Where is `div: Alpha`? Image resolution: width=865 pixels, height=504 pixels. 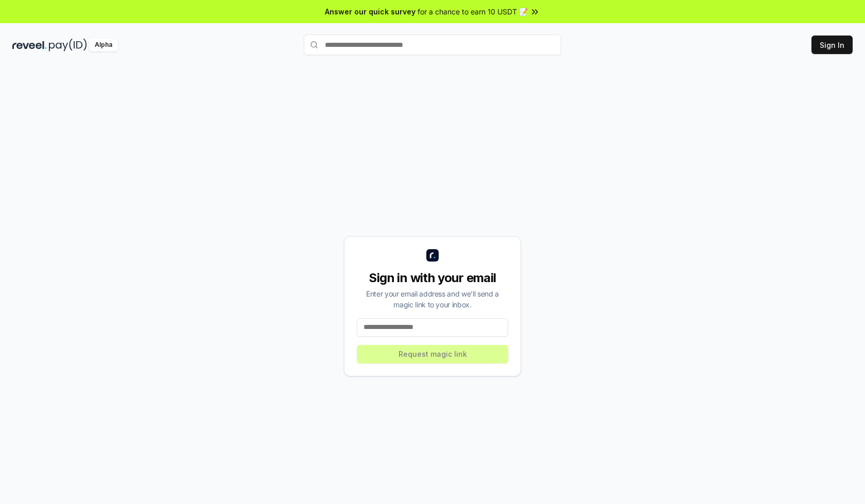
div: Alpha is located at coordinates (104, 45).